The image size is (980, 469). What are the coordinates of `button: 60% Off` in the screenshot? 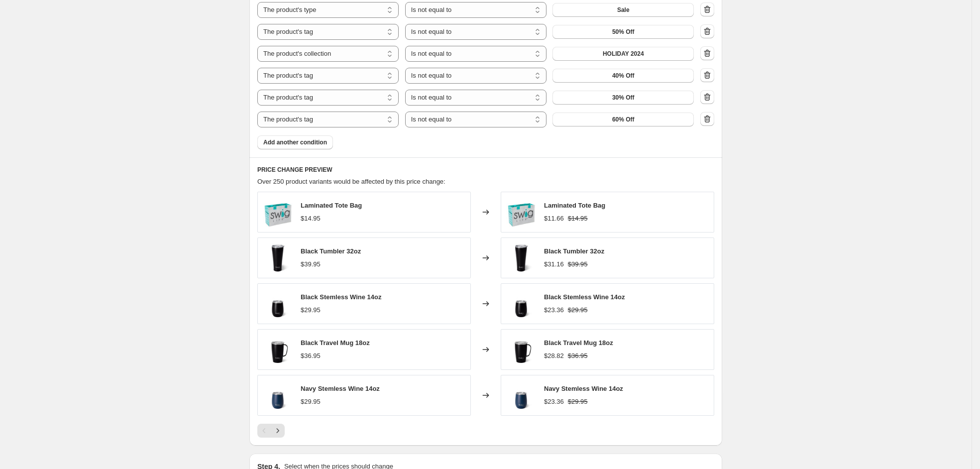 It's located at (623, 120).